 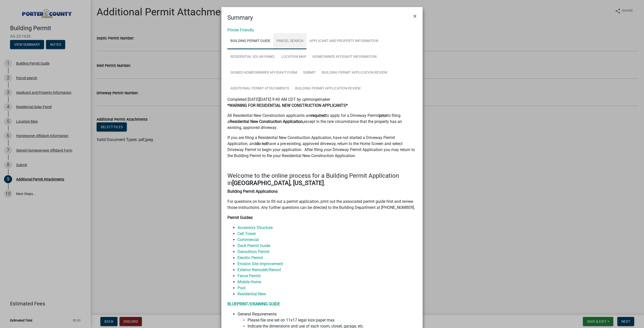 What do you see at coordinates (253, 191) in the screenshot?
I see `strong: Building Permit Applications` at bounding box center [253, 191].